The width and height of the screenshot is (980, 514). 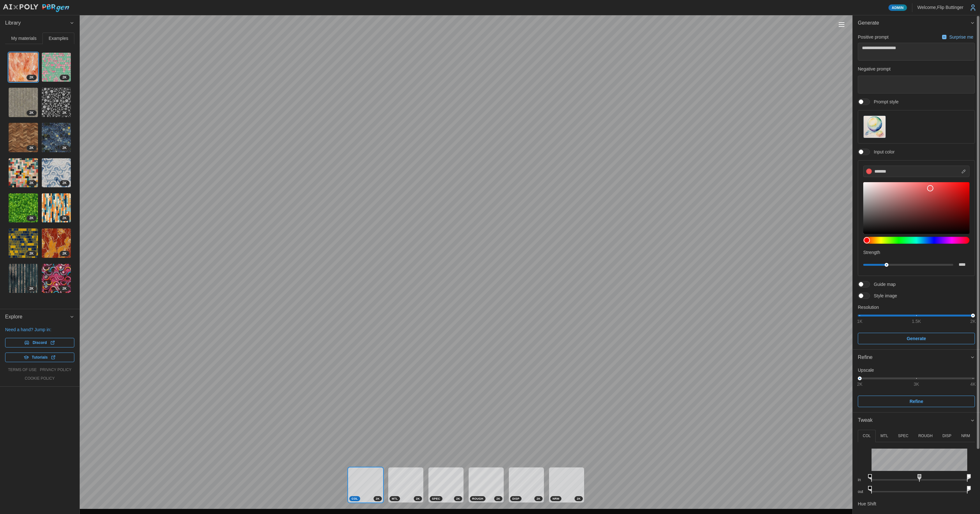 What do you see at coordinates (867, 504) in the screenshot?
I see `p: Hue Shift` at bounding box center [867, 504].